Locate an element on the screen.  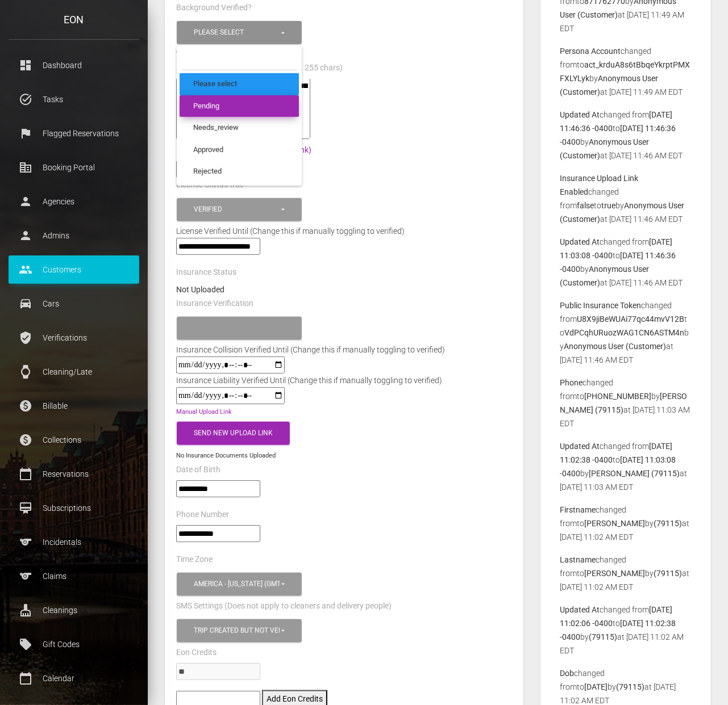
a: calendar_today Reservations is located at coordinates (74, 474).